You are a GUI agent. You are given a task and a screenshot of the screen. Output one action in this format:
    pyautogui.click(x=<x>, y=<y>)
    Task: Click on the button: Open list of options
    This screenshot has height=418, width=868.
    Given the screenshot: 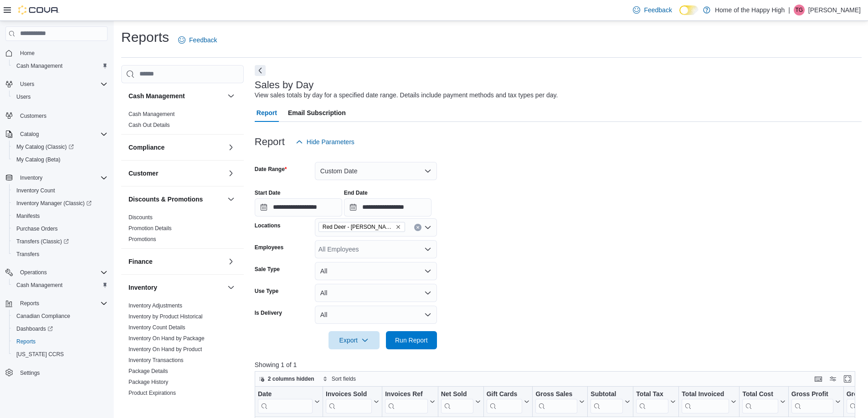 What is the action you would take?
    pyautogui.click(x=428, y=228)
    